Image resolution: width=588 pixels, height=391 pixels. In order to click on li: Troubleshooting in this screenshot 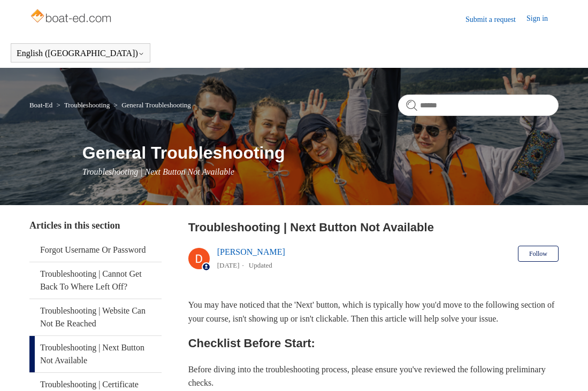, I will do `click(83, 104)`.